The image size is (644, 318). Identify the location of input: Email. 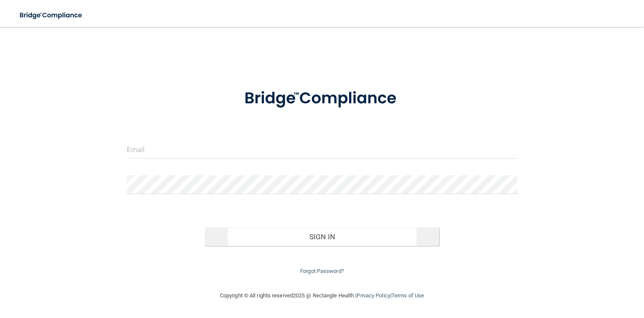
(322, 149).